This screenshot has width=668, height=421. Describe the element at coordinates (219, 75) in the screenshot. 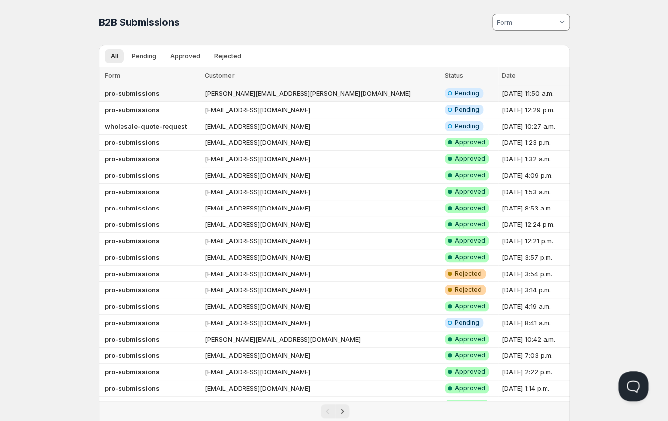

I see `span: Customer` at that location.